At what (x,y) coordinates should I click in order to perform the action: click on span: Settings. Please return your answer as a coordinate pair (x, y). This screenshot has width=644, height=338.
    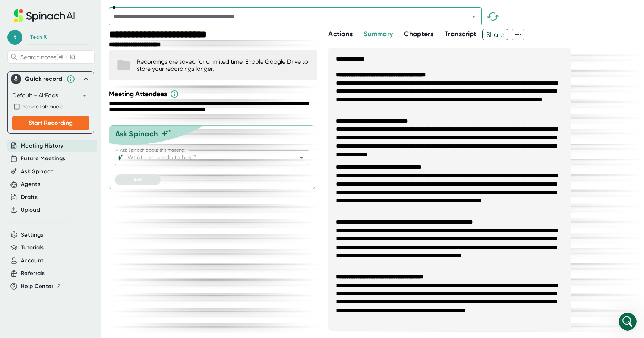
    Looking at the image, I should click on (32, 235).